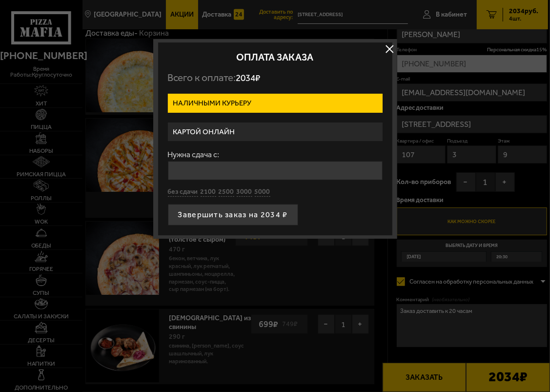  I want to click on span: 2034 ₽, so click(248, 77).